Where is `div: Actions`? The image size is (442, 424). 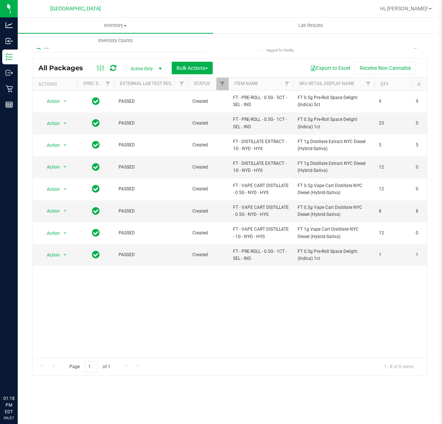
div: Actions is located at coordinates (56, 84).